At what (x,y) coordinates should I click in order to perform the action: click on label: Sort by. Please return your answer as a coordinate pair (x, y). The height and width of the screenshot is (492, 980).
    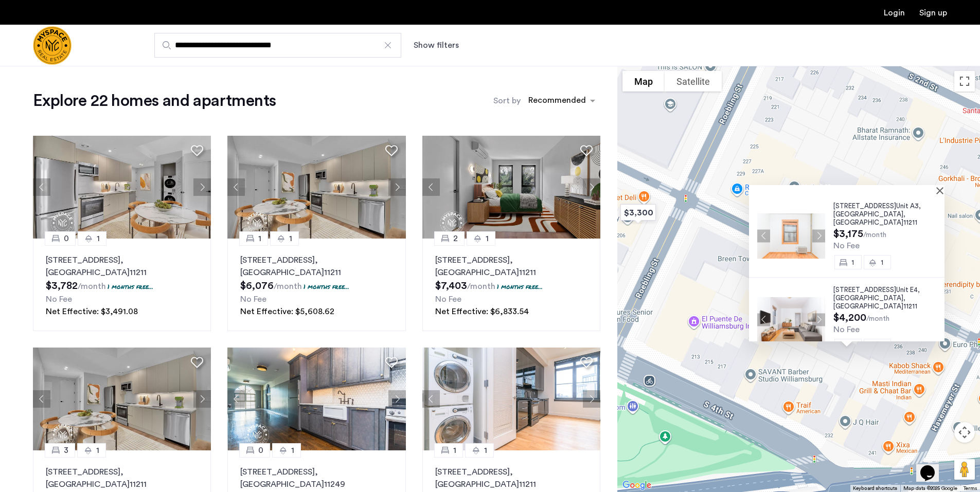
    Looking at the image, I should click on (507, 101).